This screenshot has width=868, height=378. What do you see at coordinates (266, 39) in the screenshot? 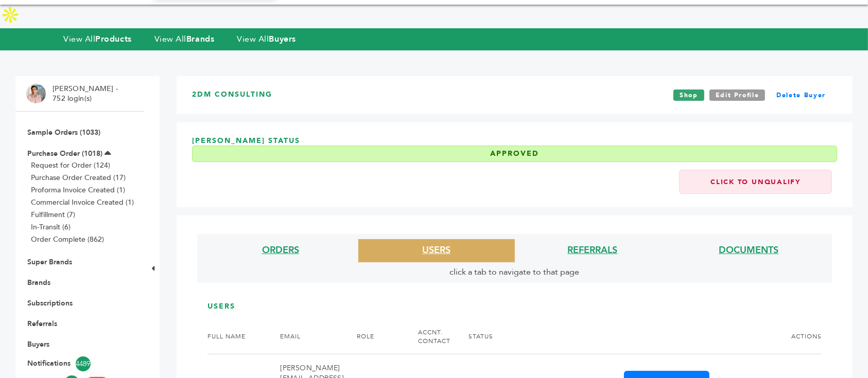
I see `a: View AllBuyers` at bounding box center [266, 39].